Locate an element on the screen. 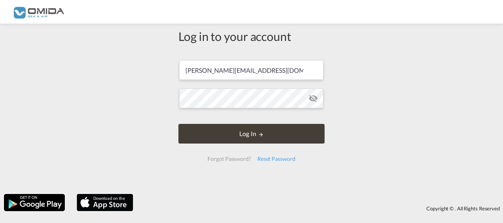  img: apple.png is located at coordinates (105, 202).